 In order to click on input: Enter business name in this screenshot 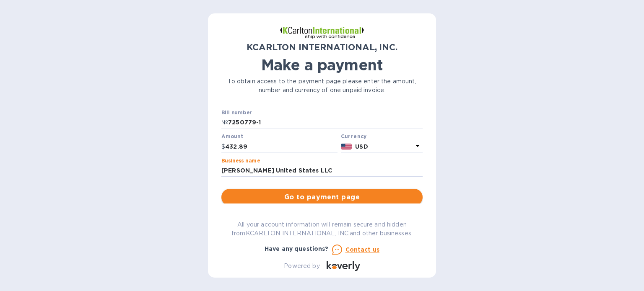, I will do `click(322, 171)`.